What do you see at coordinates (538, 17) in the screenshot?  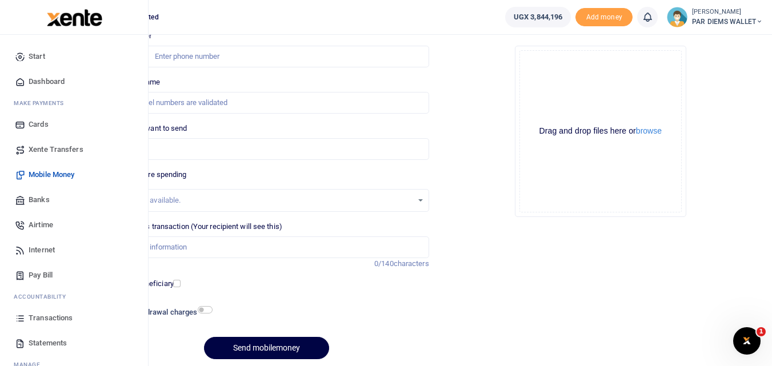 I see `li: Wallet ballance` at bounding box center [538, 17].